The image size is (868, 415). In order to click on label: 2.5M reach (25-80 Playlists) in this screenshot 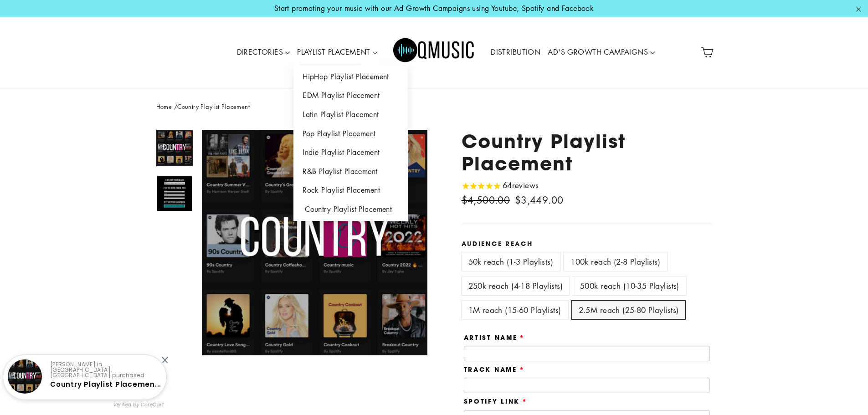, I will do `click(629, 310)`.